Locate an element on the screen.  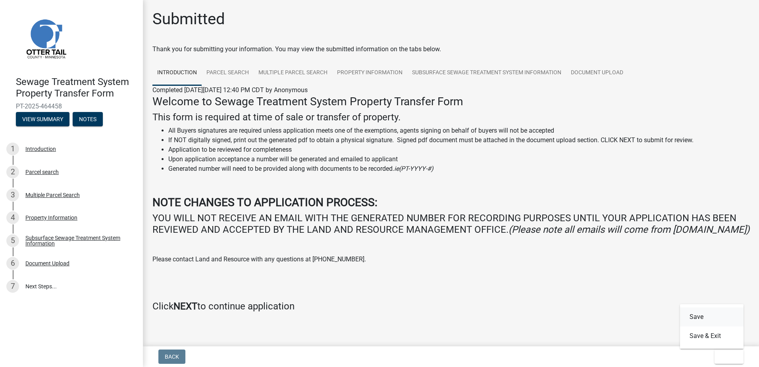
div: 3 is located at coordinates (13, 195).